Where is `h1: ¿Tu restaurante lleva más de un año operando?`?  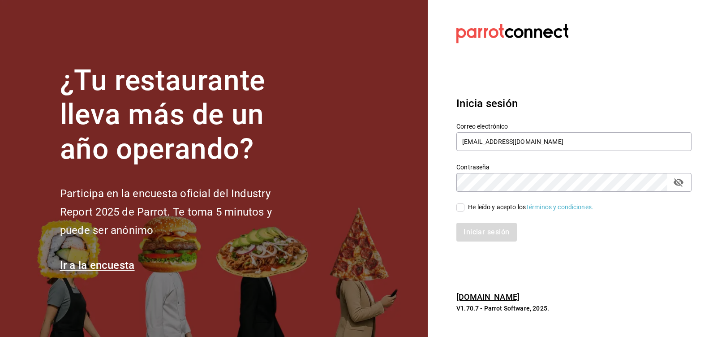 h1: ¿Tu restaurante lleva más de un año operando? is located at coordinates (181, 115).